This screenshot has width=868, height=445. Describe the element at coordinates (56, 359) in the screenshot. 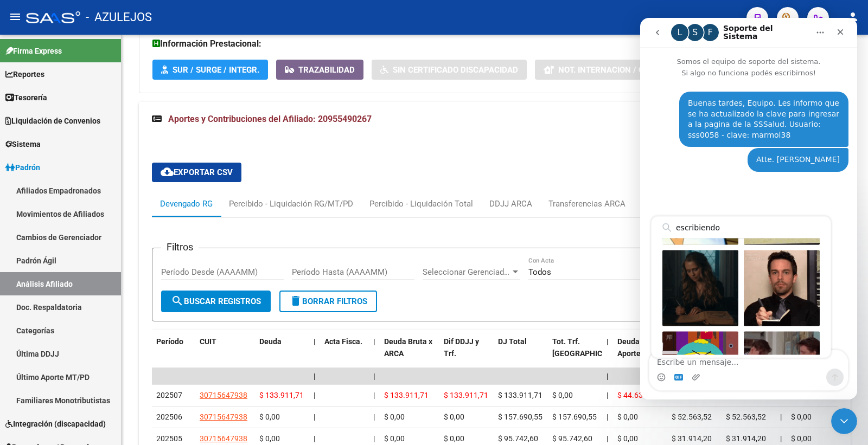

I see `button: Adjuntar un archivo` at that location.